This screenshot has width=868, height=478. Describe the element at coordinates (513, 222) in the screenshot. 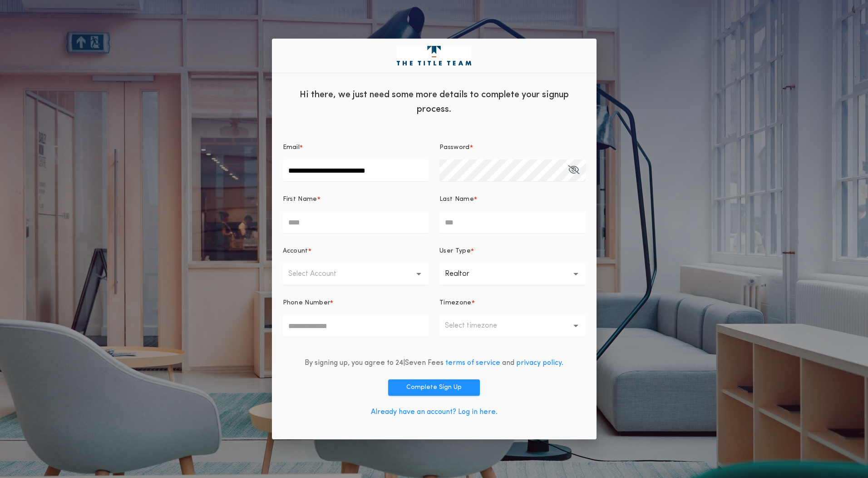

I see `input: Last Name*` at that location.